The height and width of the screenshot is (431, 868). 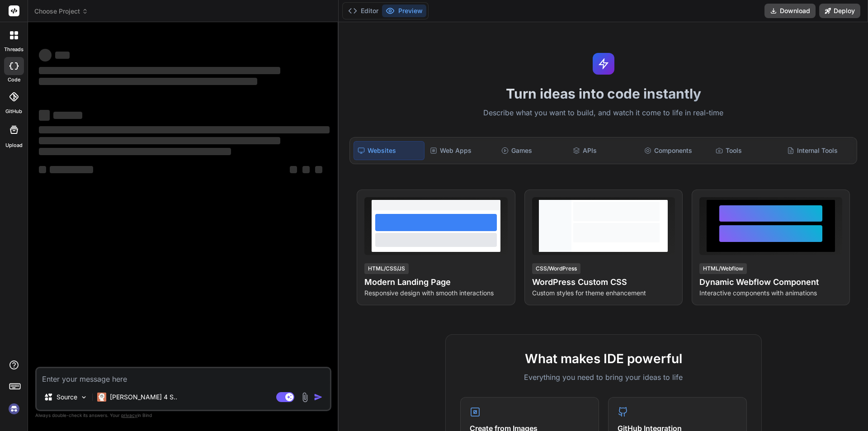 What do you see at coordinates (61, 11) in the screenshot?
I see `span: Choose Project` at bounding box center [61, 11].